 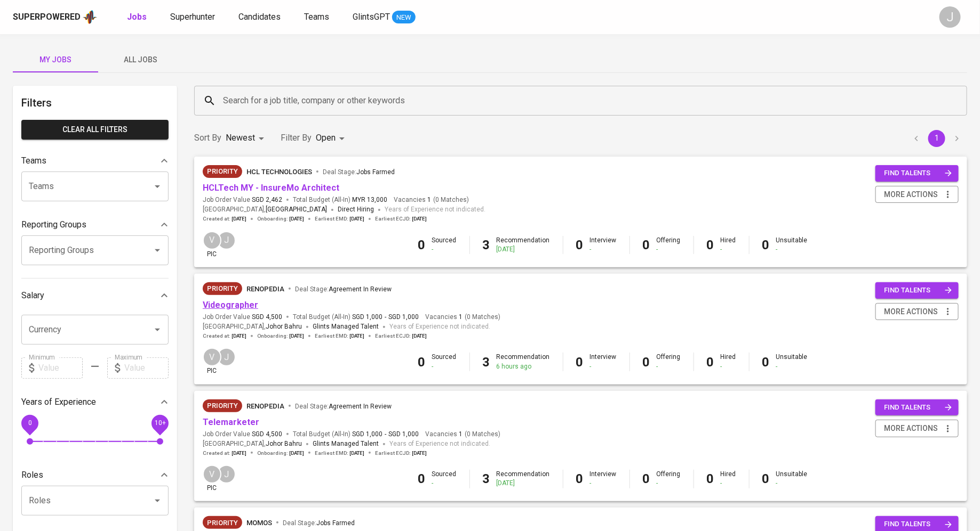 What do you see at coordinates (211, 357) in the screenshot?
I see `div: V` at bounding box center [211, 357].